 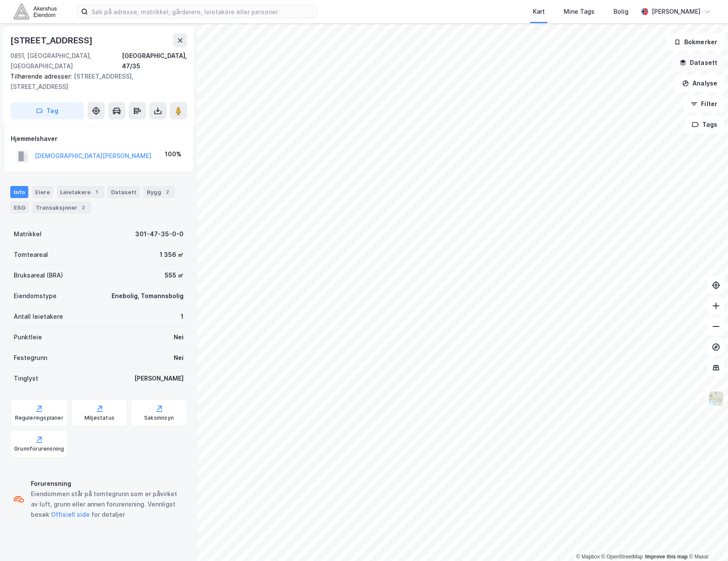 I want to click on button: Tag, so click(x=47, y=111).